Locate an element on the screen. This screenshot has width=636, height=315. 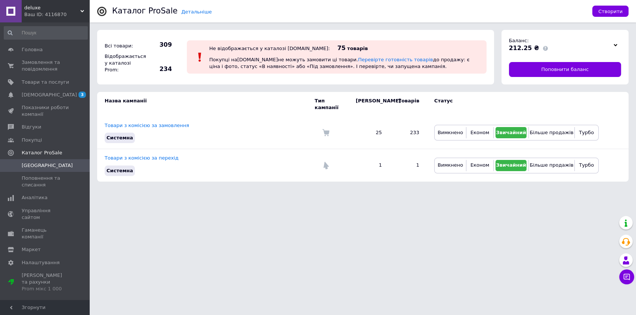
td: Товарів is located at coordinates (408, 104).